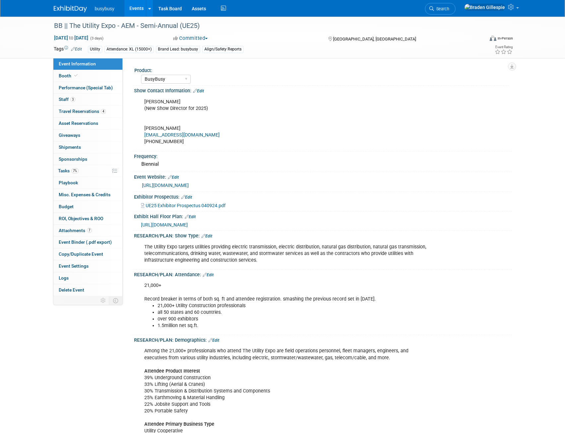 The image size is (565, 433). What do you see at coordinates (323, 216) in the screenshot?
I see `div: Exhibit Hall Floor Plan:` at bounding box center [323, 216].